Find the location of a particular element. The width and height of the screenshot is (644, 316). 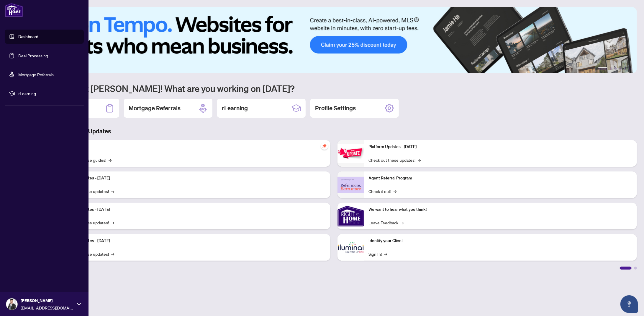

p: Identify your Client is located at coordinates (501, 241).